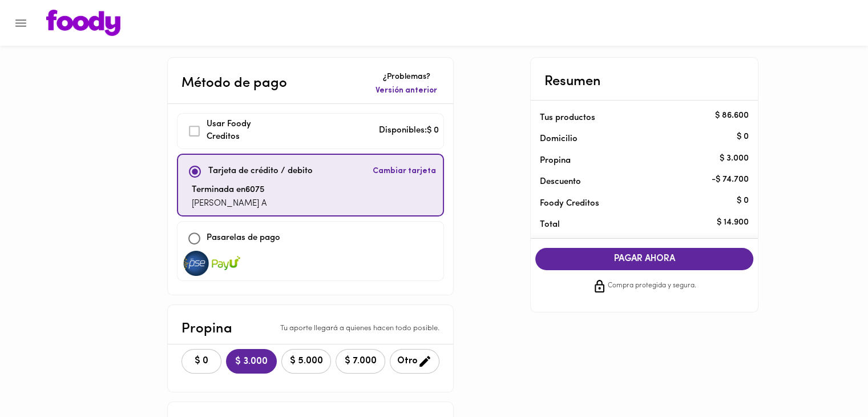 The height and width of the screenshot is (417, 868). What do you see at coordinates (730, 179) in the screenshot?
I see `p: - $ 74.700` at bounding box center [730, 179].